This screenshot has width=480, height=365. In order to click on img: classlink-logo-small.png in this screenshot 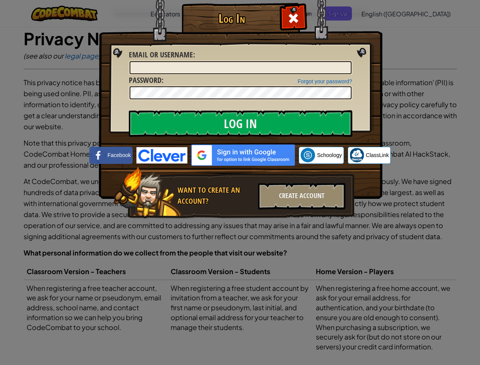, I will do `click(357, 155)`.